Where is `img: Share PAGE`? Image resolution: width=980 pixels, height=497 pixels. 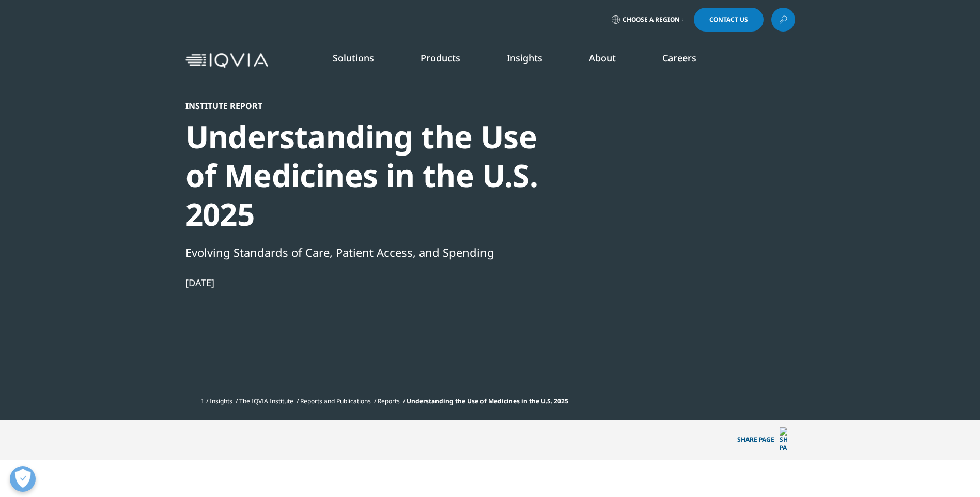 img: Share PAGE is located at coordinates (784, 440).